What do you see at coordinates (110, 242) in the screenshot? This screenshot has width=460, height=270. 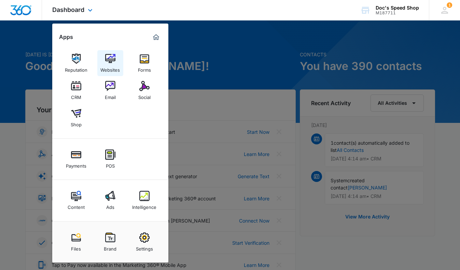 I see `a: Brand` at bounding box center [110, 242].